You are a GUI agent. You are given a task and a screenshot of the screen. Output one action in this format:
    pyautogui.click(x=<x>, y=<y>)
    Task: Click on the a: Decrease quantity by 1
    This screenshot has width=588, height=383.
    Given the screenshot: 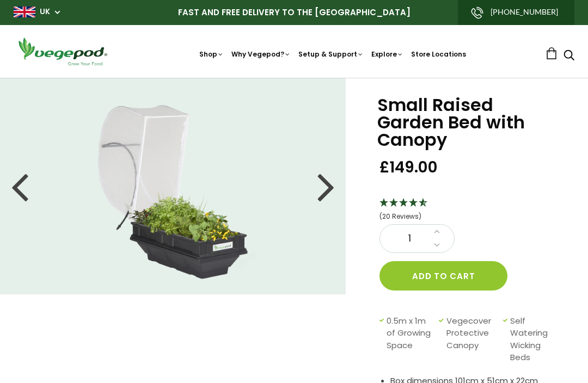 What is the action you would take?
    pyautogui.click(x=436, y=245)
    